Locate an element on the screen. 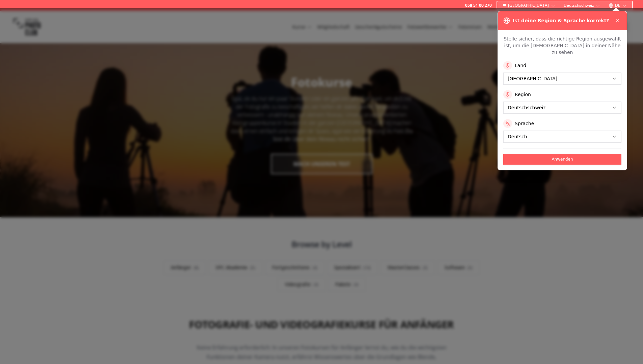 Image resolution: width=643 pixels, height=364 pixels. label: Land is located at coordinates (521, 65).